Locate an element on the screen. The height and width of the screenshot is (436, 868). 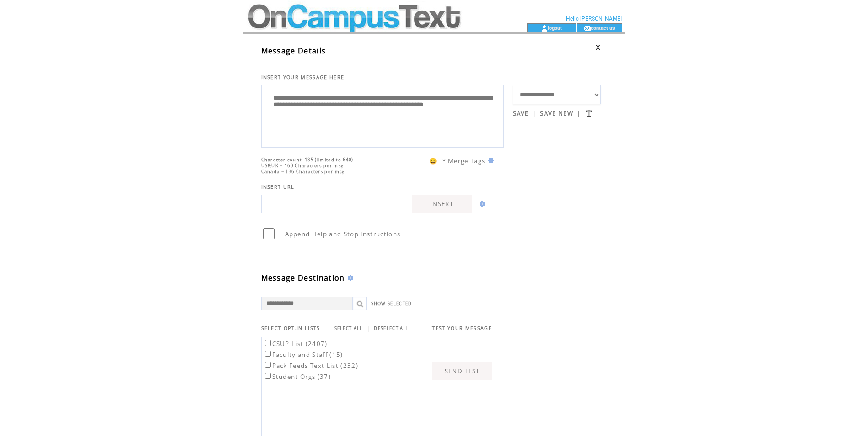
label: Faculty and Staff (15) is located at coordinates (303, 355).